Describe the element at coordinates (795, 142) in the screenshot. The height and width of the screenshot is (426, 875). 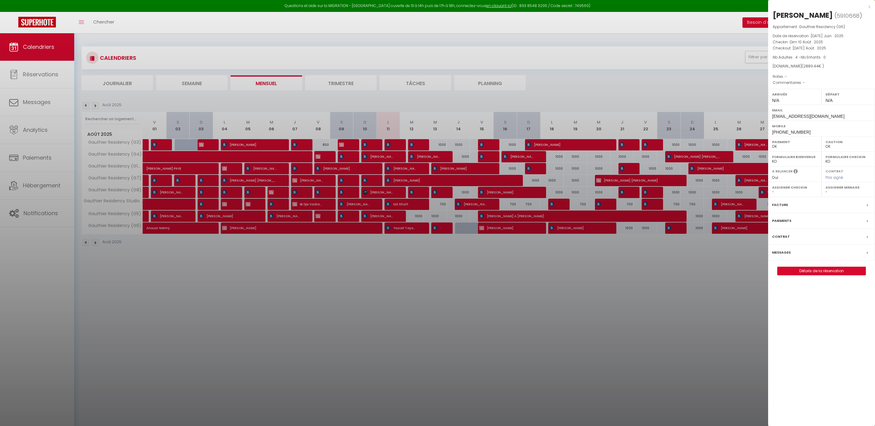
I see `label: Paiement` at that location.